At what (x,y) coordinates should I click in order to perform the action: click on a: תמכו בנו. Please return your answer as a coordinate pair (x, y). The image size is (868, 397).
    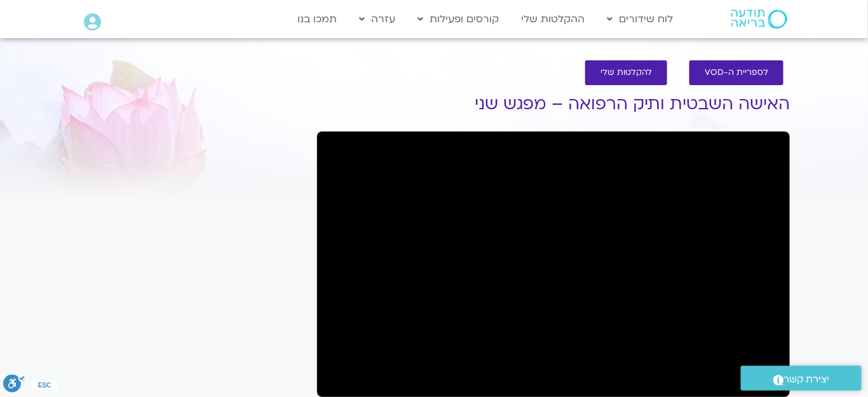
    Looking at the image, I should click on (318, 19).